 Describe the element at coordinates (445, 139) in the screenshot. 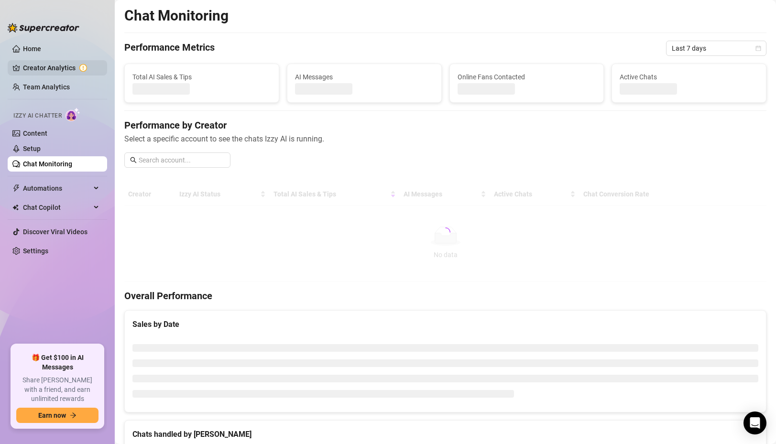

I see `span: Select a specific account to see the chats Izzy AI is running.` at that location.